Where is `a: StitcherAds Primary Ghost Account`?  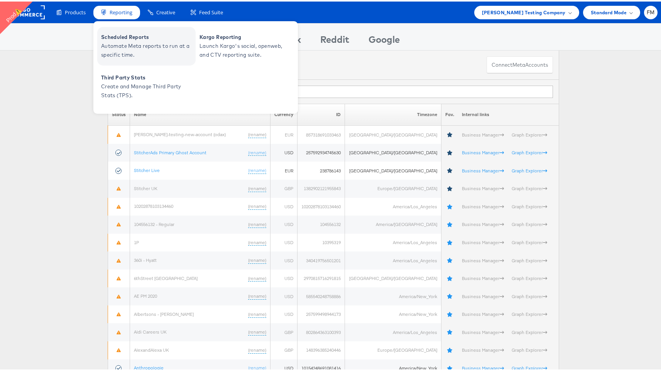
a: StitcherAds Primary Ghost Account is located at coordinates (170, 151).